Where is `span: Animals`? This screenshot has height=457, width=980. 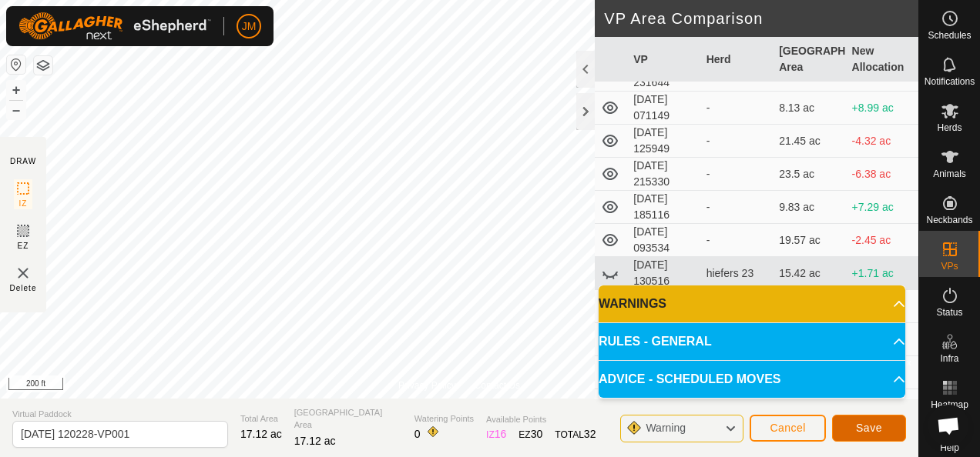
span: Animals is located at coordinates (949, 174).